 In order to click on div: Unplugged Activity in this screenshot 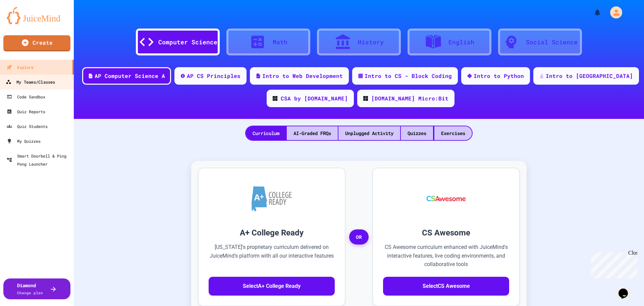, I will do `click(370, 133)`.